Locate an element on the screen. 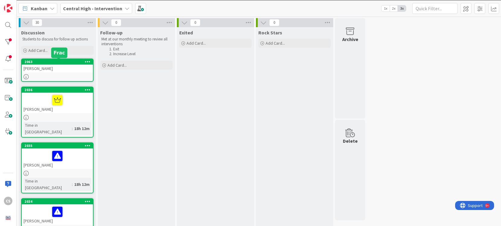 The width and height of the screenshot is (501, 226). div: 9+ is located at coordinates (32, 5).